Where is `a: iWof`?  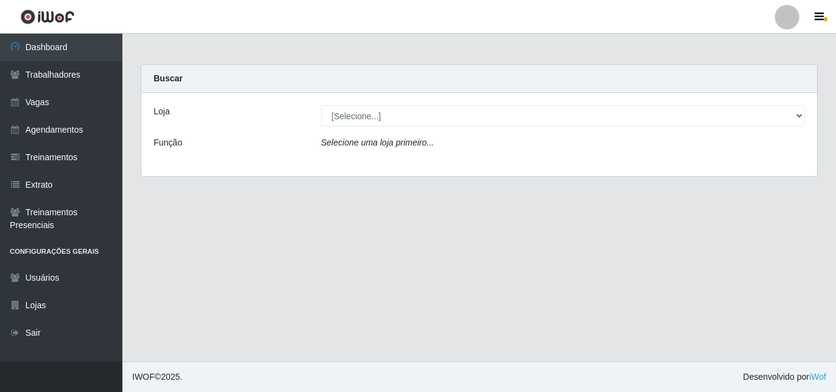
a: iWof is located at coordinates (817, 377).